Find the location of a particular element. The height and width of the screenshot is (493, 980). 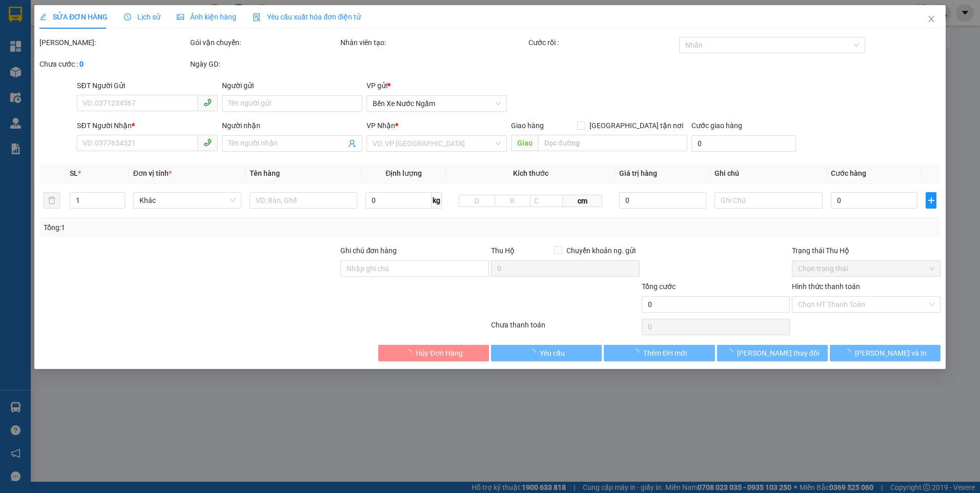

input: R is located at coordinates (513, 201).